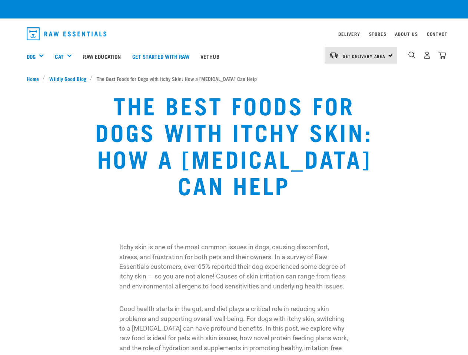  What do you see at coordinates (437, 34) in the screenshot?
I see `a: Contact` at bounding box center [437, 34].